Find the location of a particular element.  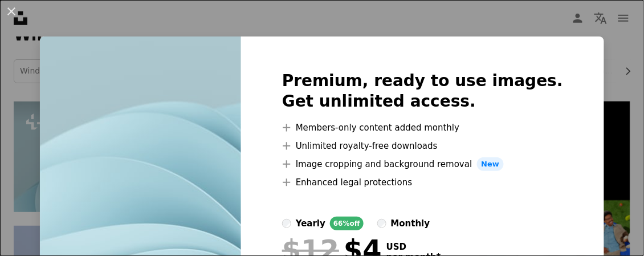

div: 66% off is located at coordinates (346, 224).